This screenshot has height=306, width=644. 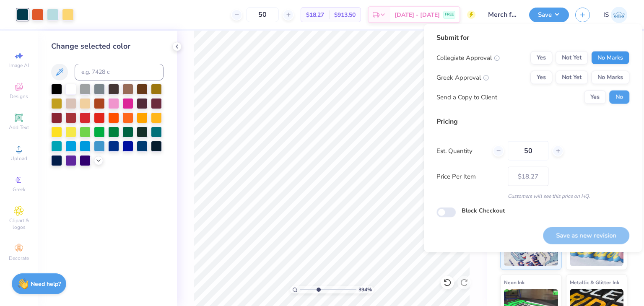 What do you see at coordinates (449, 15) in the screenshot?
I see `span: FREE` at bounding box center [449, 15].